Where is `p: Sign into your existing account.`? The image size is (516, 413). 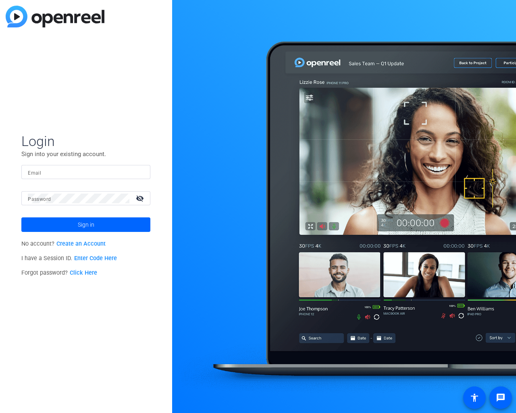
p: Sign into your existing account. is located at coordinates (86, 154).